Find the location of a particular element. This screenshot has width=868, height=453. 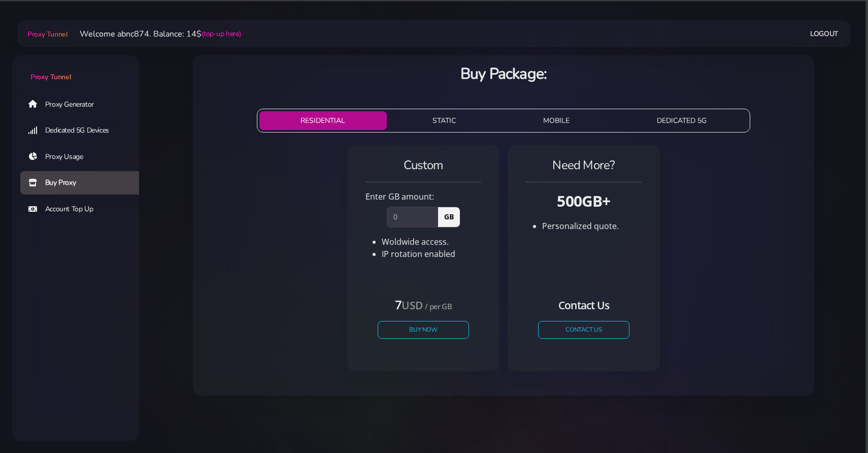

a: (top-up here) is located at coordinates (221, 34).